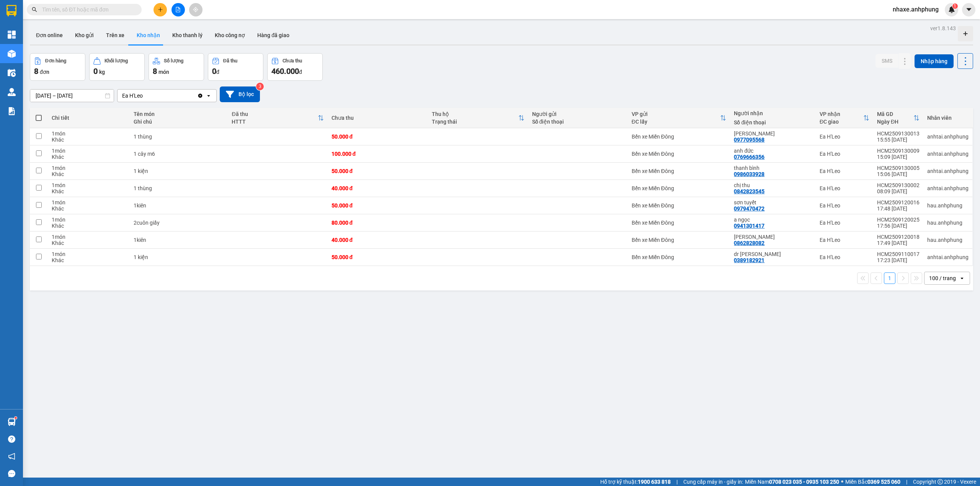 This screenshot has width=980, height=486. What do you see at coordinates (947, 118) in the screenshot?
I see `div: Nhân viên` at bounding box center [947, 118].